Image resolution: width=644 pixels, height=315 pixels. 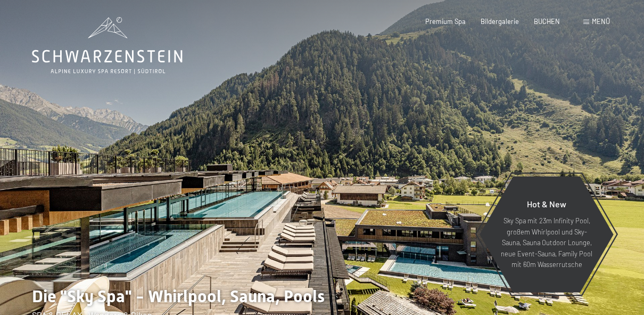 What do you see at coordinates (445, 22) in the screenshot?
I see `a: Premium Spa` at bounding box center [445, 22].